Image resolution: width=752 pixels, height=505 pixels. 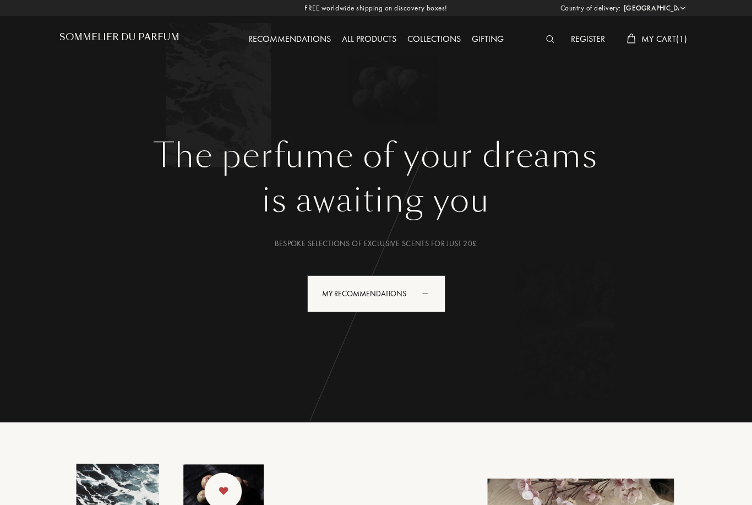 I want to click on div: is awaiting you, so click(x=376, y=200).